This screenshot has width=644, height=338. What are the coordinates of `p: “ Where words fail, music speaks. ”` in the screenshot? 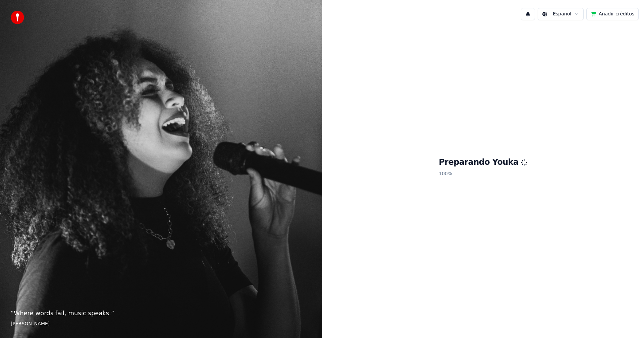 It's located at (161, 313).